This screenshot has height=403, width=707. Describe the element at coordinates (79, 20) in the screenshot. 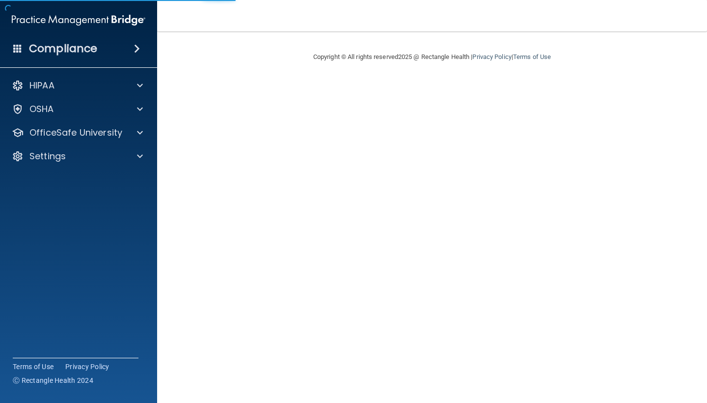

I see `img: PMB logo` at that location.